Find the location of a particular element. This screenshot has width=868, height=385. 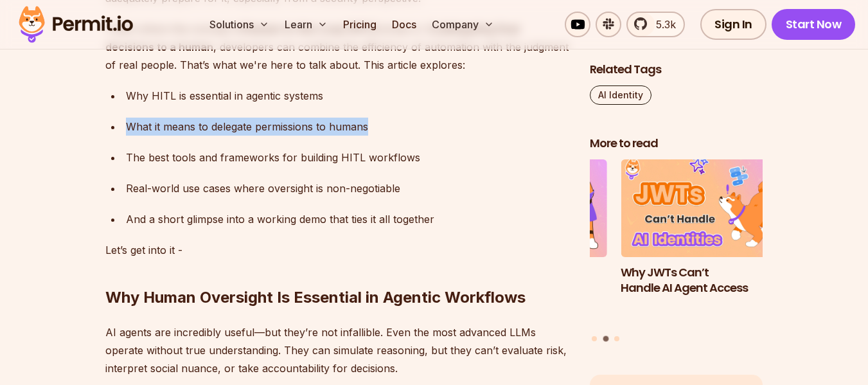

a: AI Identity is located at coordinates (621, 95).